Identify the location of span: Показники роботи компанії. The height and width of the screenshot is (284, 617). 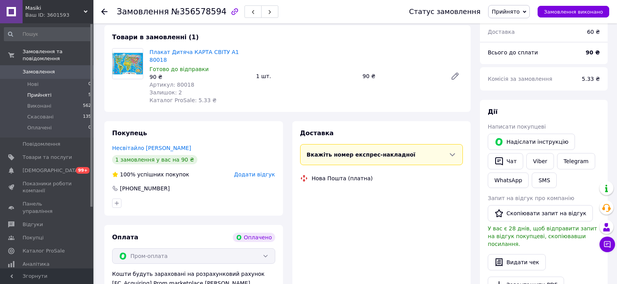
(47, 188).